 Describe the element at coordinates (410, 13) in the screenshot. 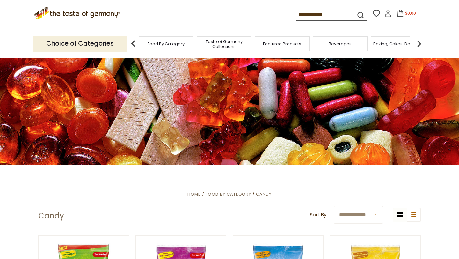

I see `span: $0.00` at that location.